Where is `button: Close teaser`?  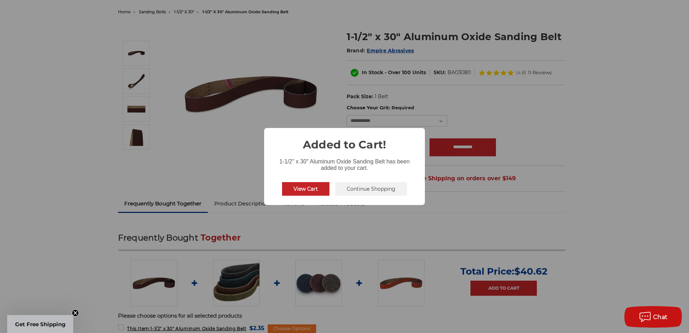
button: Close teaser is located at coordinates (75, 313).